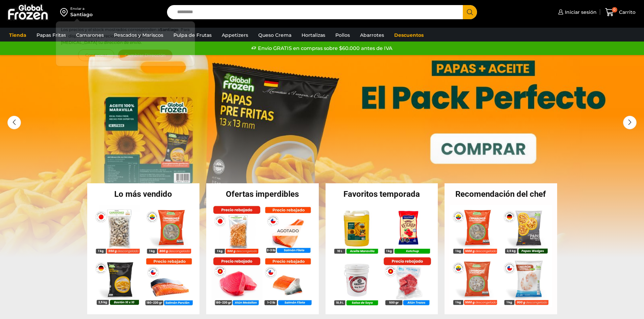 The image size is (644, 319). Describe the element at coordinates (313, 35) in the screenshot. I see `a: Hortalizas` at that location.